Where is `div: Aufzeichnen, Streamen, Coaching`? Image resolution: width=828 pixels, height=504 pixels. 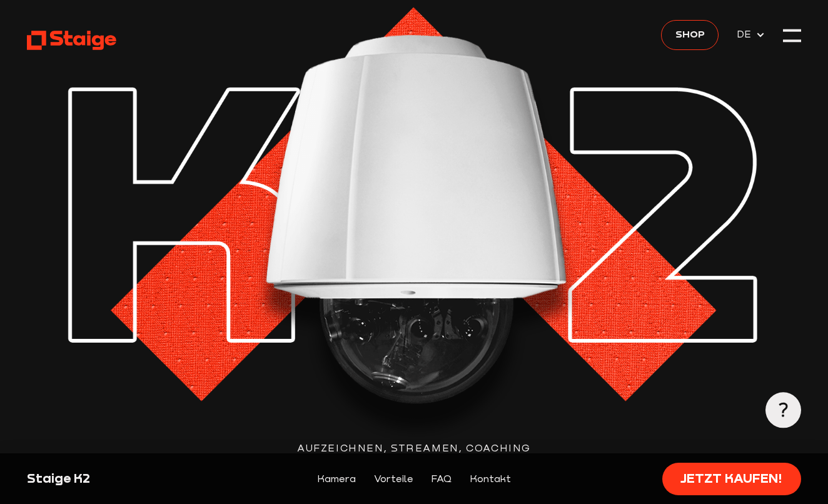 div: Aufzeichnen, Streamen, Coaching is located at coordinates (414, 447).